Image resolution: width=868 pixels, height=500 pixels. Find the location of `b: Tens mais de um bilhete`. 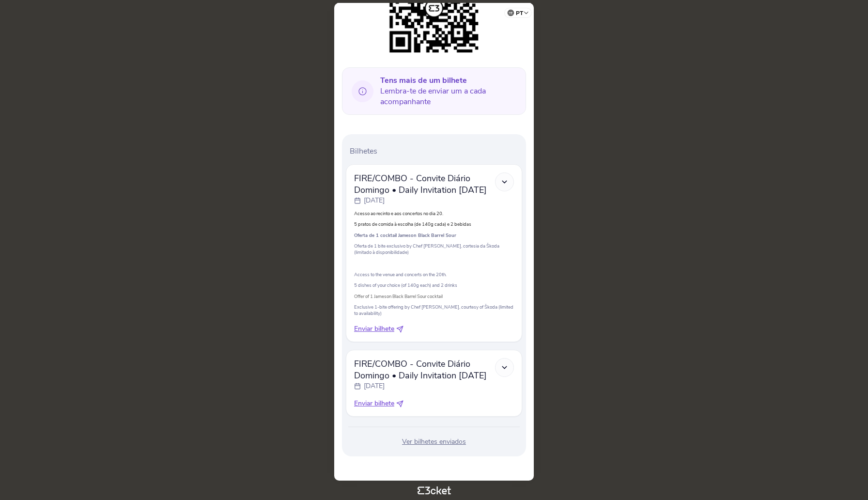

b: Tens mais de um bilhete is located at coordinates (424, 81).